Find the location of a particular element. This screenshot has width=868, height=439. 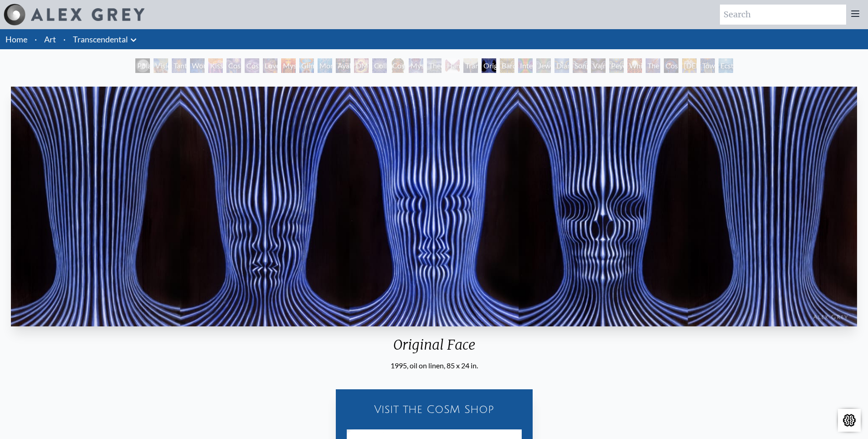

div: Cosmic Artist is located at coordinates (252, 66).